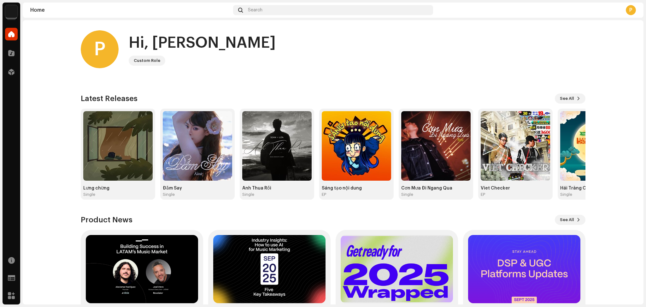 The width and height of the screenshot is (646, 307). Describe the element at coordinates (255, 10) in the screenshot. I see `span: Search` at that location.